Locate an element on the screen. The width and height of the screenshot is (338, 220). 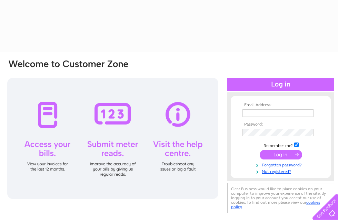
td: Remember me? is located at coordinates (281, 145).